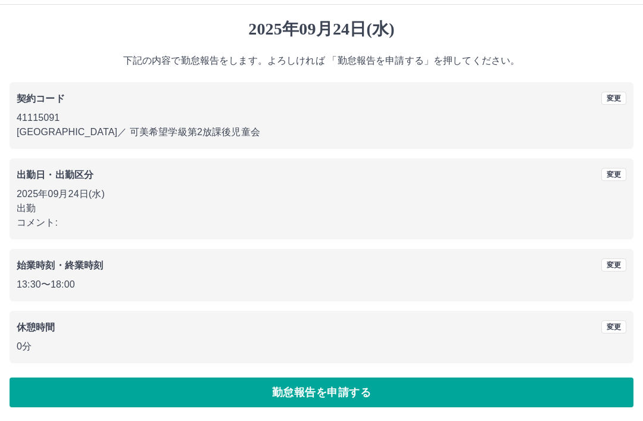 This screenshot has height=421, width=643. I want to click on b: 出勤日・出勤区分, so click(55, 174).